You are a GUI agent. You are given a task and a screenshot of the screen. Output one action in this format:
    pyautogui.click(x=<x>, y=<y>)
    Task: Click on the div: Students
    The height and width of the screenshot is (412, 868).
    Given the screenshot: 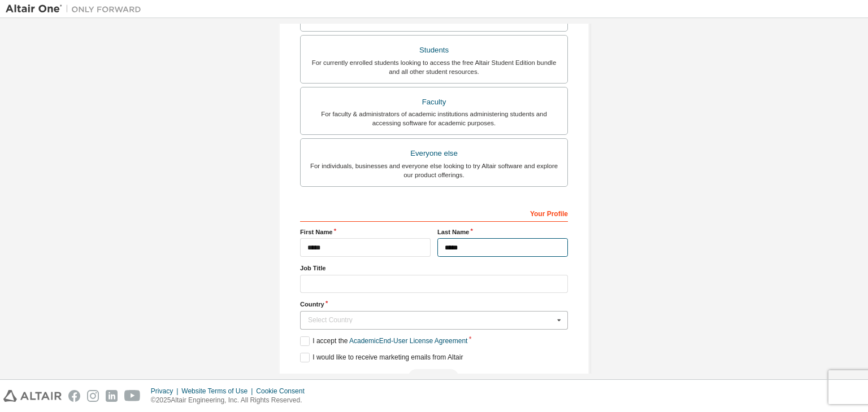 What is the action you would take?
    pyautogui.click(x=434, y=50)
    